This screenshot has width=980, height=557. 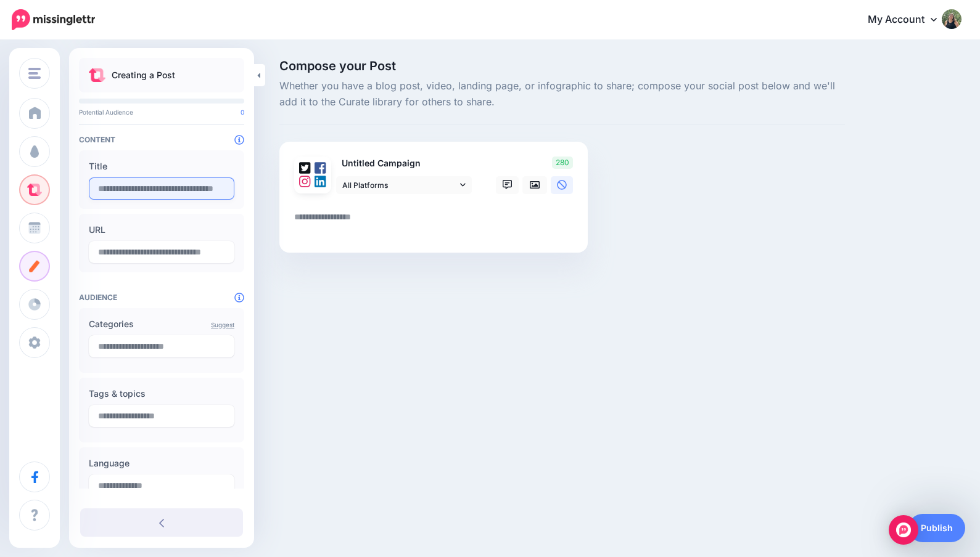 I want to click on div: Open Intercom Messenger, so click(x=903, y=530).